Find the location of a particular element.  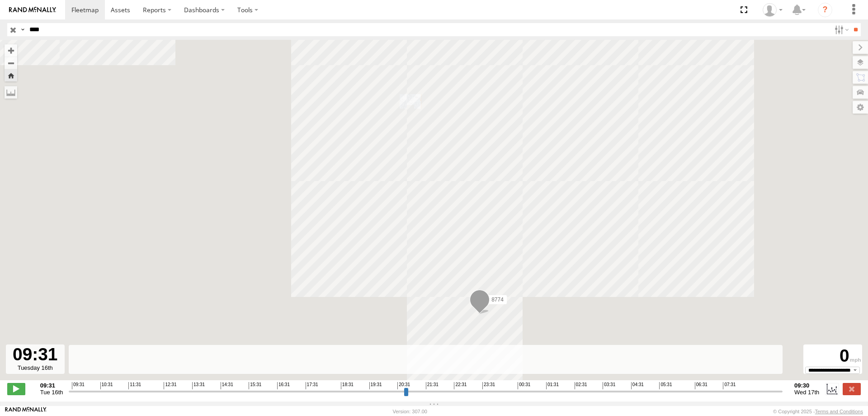

span: 09:31 is located at coordinates (78, 386).